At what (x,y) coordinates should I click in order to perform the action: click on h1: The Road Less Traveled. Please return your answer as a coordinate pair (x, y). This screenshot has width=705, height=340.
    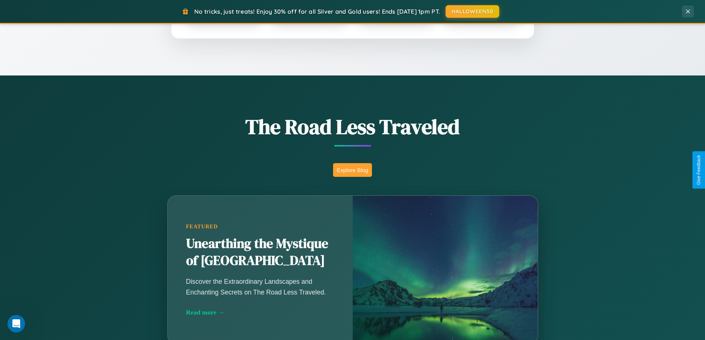
    Looking at the image, I should click on (352, 126).